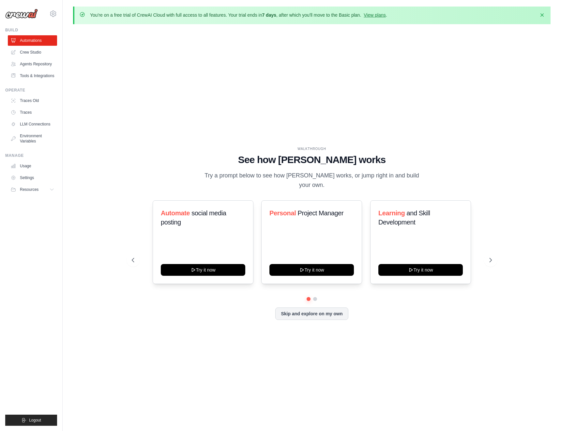 Image resolution: width=561 pixels, height=431 pixels. Describe the element at coordinates (321, 213) in the screenshot. I see `span: Project Manager` at that location.